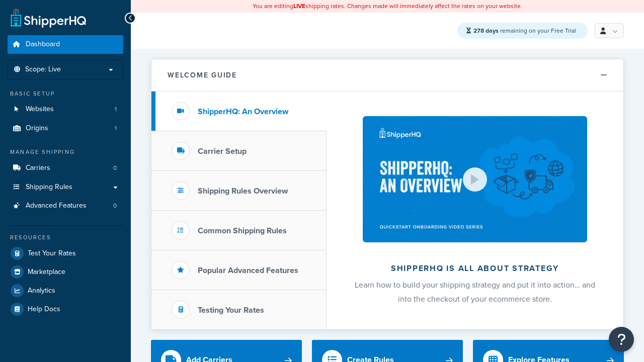 The width and height of the screenshot is (644, 362). What do you see at coordinates (387, 75) in the screenshot?
I see `button: Welcome Guide` at bounding box center [387, 75].